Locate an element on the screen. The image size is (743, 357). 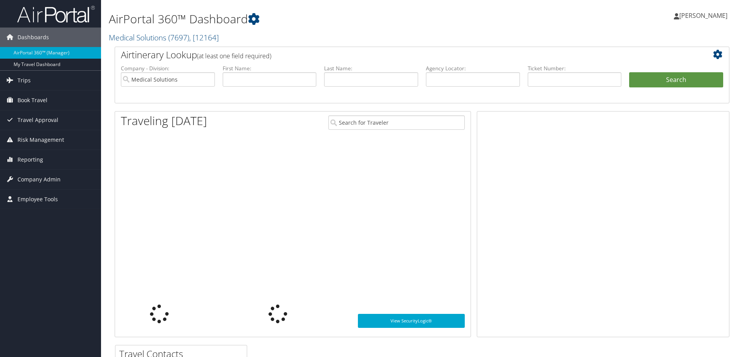
span: (at least one field required) is located at coordinates (234, 56).